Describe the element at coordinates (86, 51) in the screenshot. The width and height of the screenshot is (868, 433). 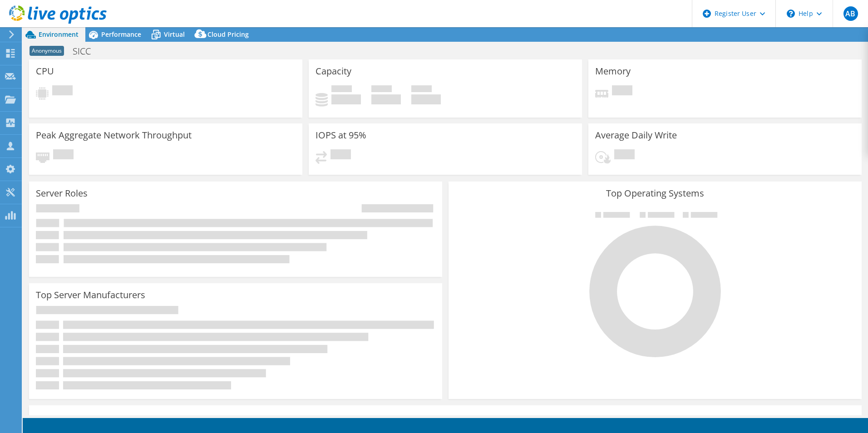
I see `h1: SICC` at that location.